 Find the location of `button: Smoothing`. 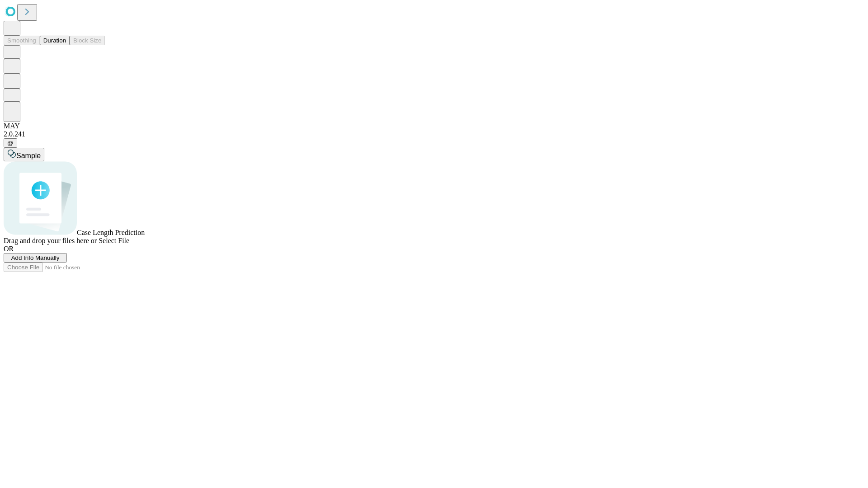

button: Smoothing is located at coordinates (22, 40).